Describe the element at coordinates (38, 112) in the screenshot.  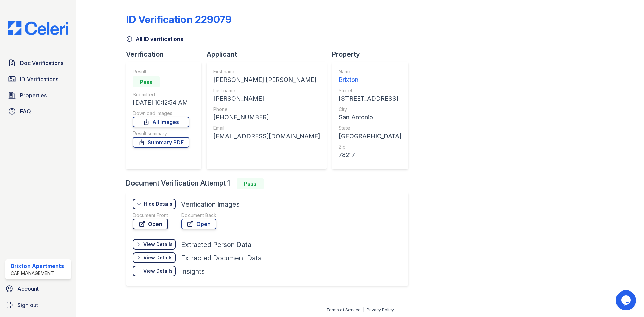
I see `a: FAQ` at that location.